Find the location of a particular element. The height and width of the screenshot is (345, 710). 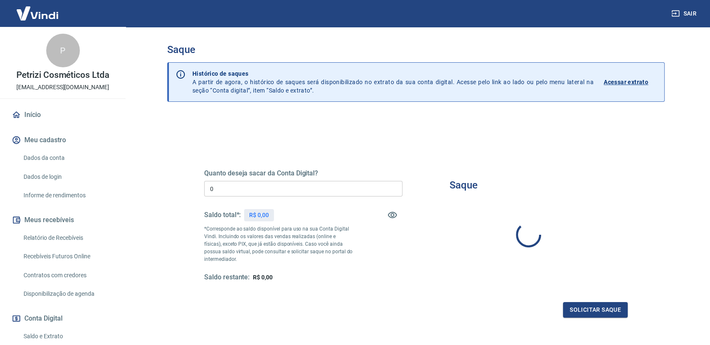

p: R$ 0,00 is located at coordinates (259, 215).